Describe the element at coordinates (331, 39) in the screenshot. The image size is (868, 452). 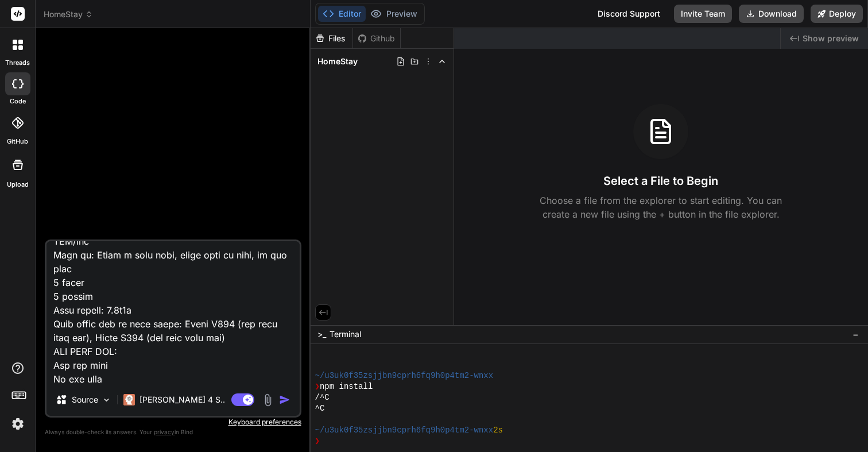
I see `div: Files` at that location.